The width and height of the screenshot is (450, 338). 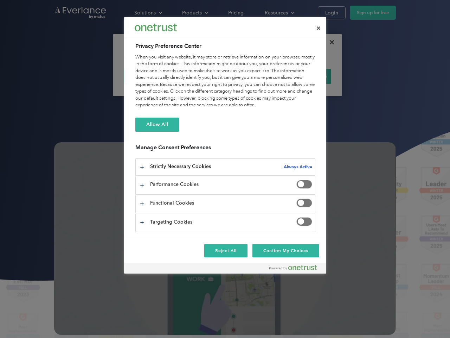 I want to click on h2: Privacy Preference Center, so click(x=226, y=46).